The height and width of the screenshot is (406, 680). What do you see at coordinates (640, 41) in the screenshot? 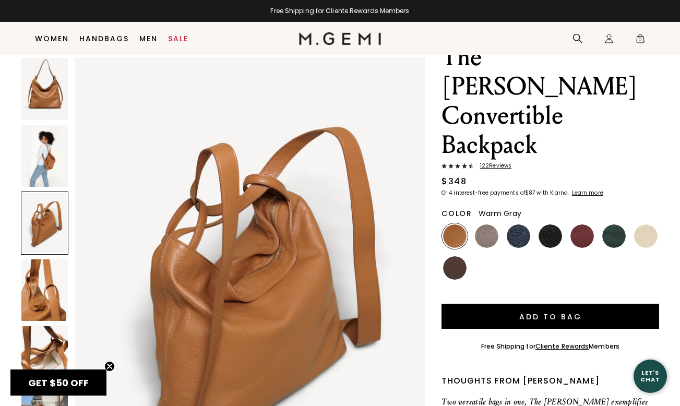
I see `span: 0` at bounding box center [640, 41].